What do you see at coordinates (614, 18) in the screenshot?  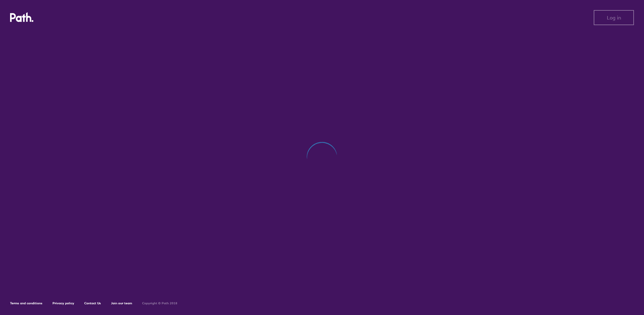 I see `button: Log in` at bounding box center [614, 18].